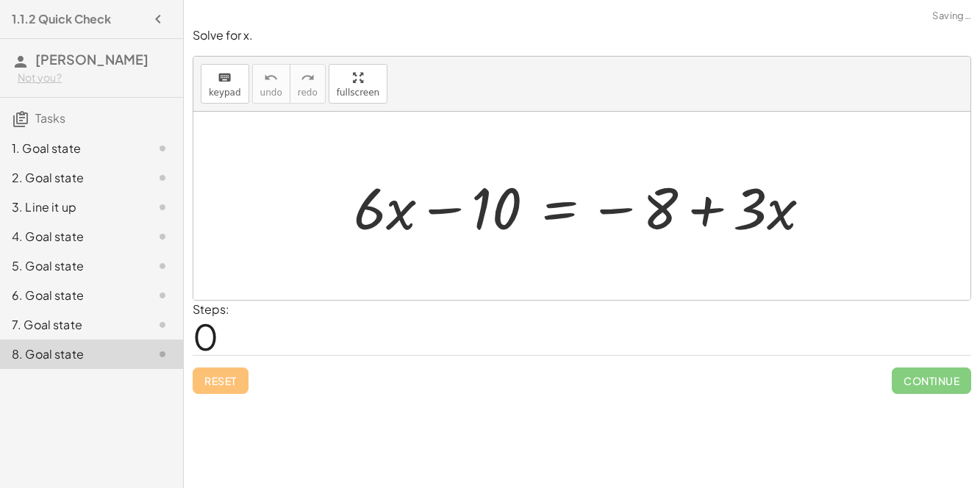 This screenshot has width=980, height=488. Describe the element at coordinates (205, 336) in the screenshot. I see `span: 0` at that location.